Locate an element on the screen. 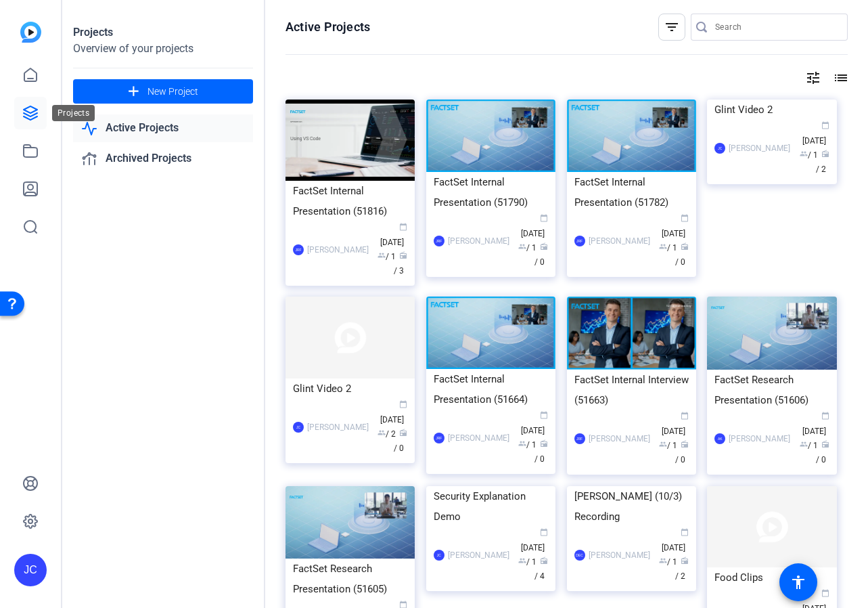  mat-icon: add is located at coordinates (133, 91).